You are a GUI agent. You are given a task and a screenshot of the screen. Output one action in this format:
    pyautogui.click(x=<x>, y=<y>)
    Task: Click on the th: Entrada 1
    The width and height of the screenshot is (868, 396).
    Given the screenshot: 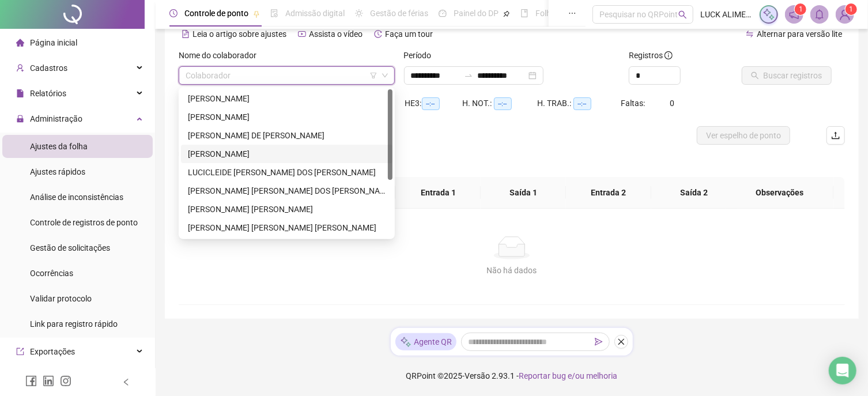 What is the action you would take?
    pyautogui.click(x=438, y=193)
    